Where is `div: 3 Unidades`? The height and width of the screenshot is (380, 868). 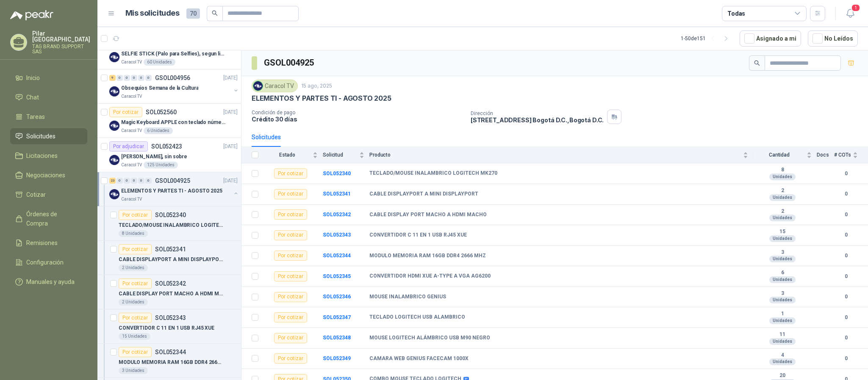
div: 3 Unidades is located at coordinates (133, 371).